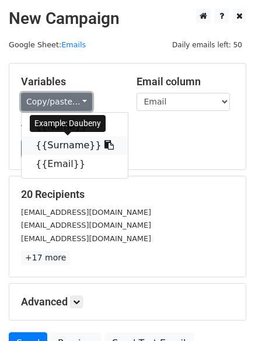 The image size is (255, 341). What do you see at coordinates (45, 257) in the screenshot?
I see `a: +17 more` at bounding box center [45, 257].